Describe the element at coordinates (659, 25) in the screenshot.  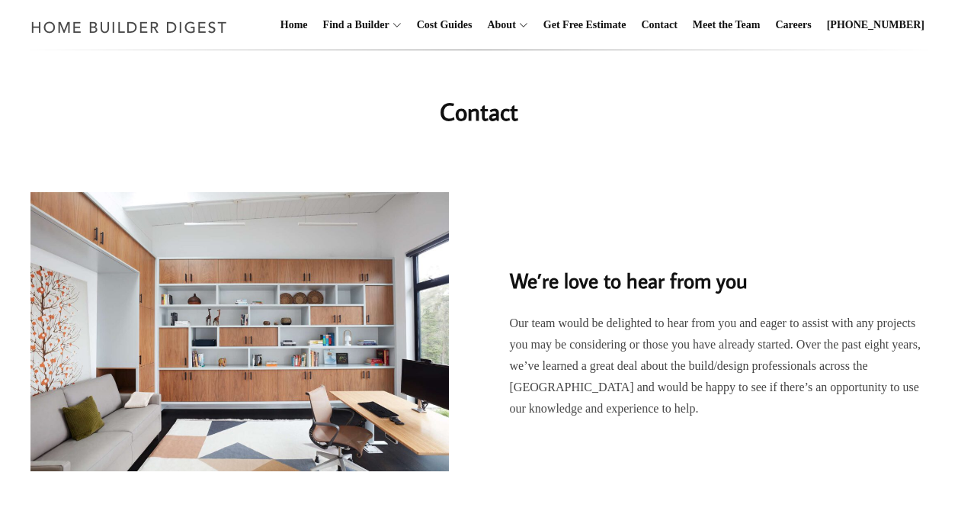
I see `a: Contact` at that location.